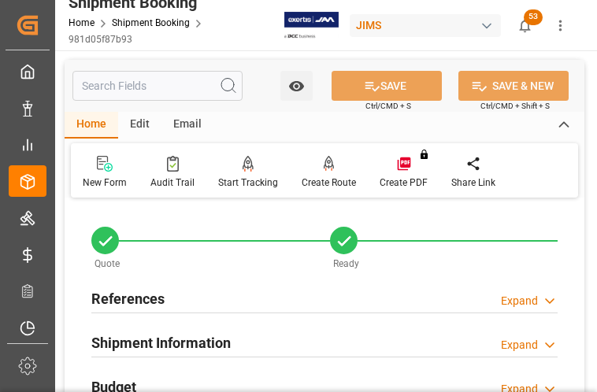  What do you see at coordinates (187, 125) in the screenshot?
I see `div: Email` at bounding box center [187, 125].